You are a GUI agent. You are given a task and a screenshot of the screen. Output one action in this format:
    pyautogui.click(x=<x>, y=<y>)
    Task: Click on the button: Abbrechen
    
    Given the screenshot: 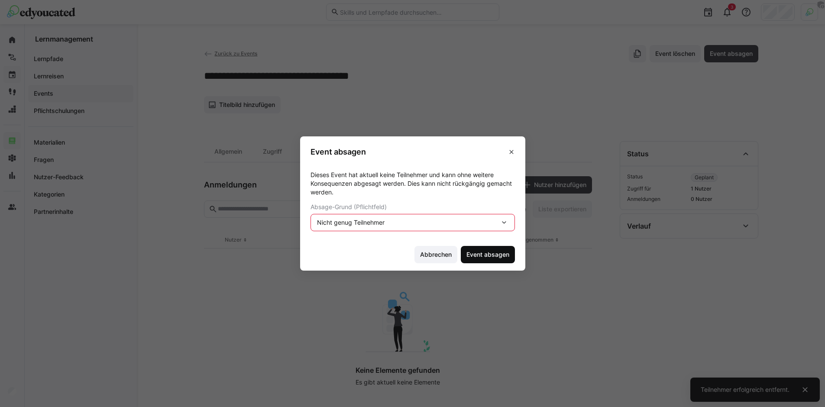 What is the action you would take?
    pyautogui.click(x=436, y=255)
    